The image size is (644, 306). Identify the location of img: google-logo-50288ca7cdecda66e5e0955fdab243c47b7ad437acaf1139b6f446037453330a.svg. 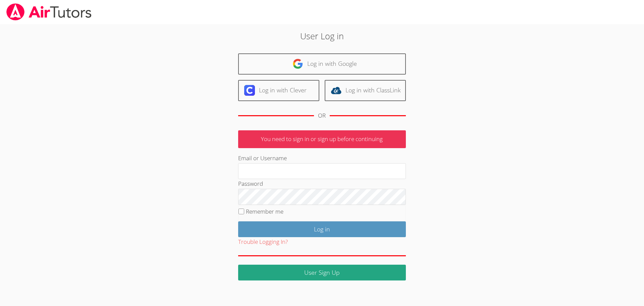
(298, 64).